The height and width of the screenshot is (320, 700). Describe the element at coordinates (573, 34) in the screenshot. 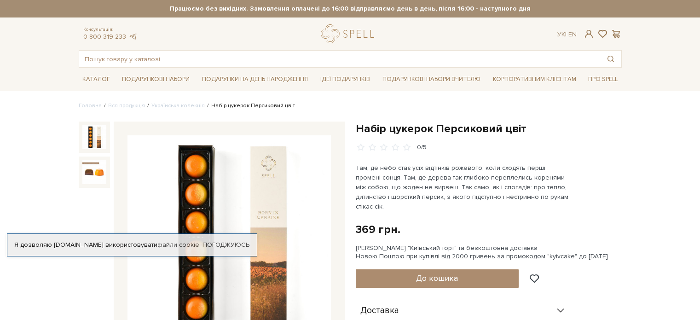

I see `a: En` at that location.